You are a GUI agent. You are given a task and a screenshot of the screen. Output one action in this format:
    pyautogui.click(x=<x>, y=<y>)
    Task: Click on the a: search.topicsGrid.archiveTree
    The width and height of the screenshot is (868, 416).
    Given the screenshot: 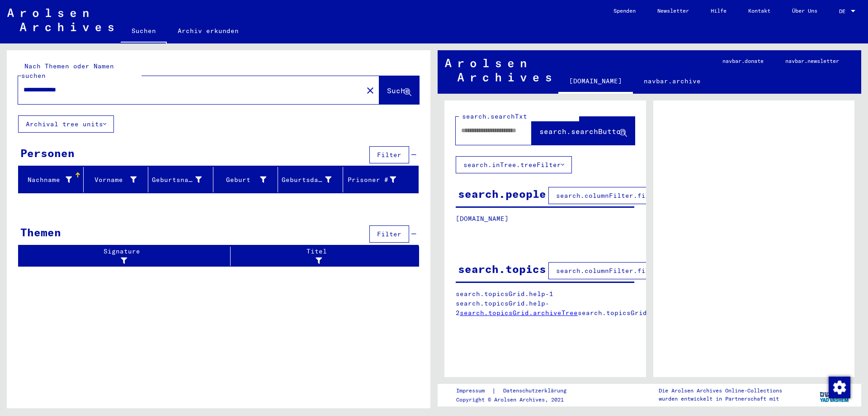 What is the action you would take?
    pyautogui.click(x=518, y=313)
    